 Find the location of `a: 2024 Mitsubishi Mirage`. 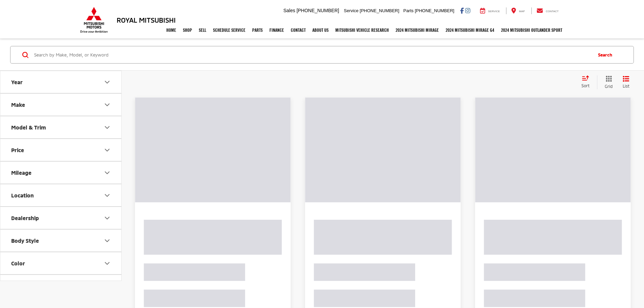

a: 2024 Mitsubishi Mirage is located at coordinates (417, 30).